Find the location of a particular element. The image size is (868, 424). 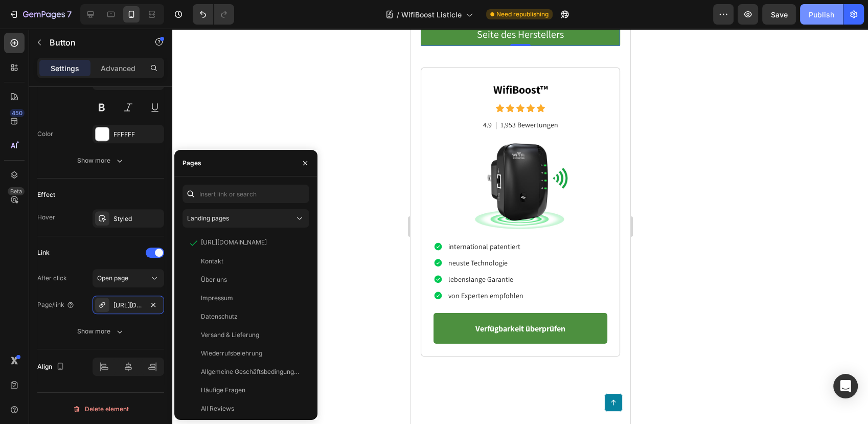

p: lebenslange Garantie is located at coordinates (75, 251).